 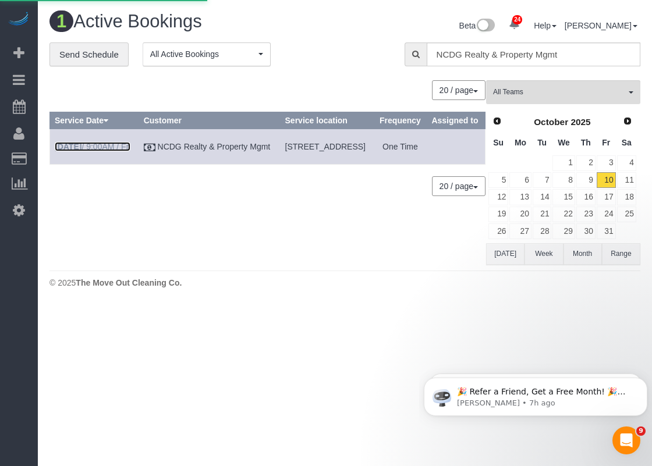 What do you see at coordinates (126, 50) in the screenshot?
I see `p: Message from Ellie, sent 7h ago` at bounding box center [126, 50].